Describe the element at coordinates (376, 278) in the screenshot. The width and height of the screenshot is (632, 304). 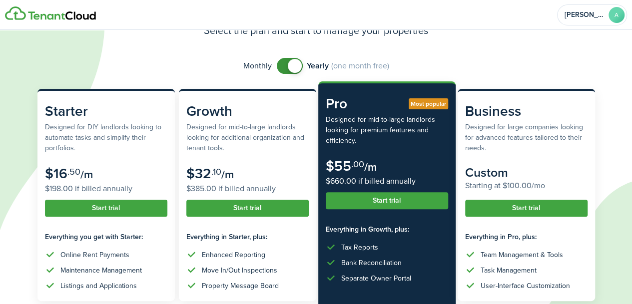
I see `div: Separate Owner Portal` at that location.